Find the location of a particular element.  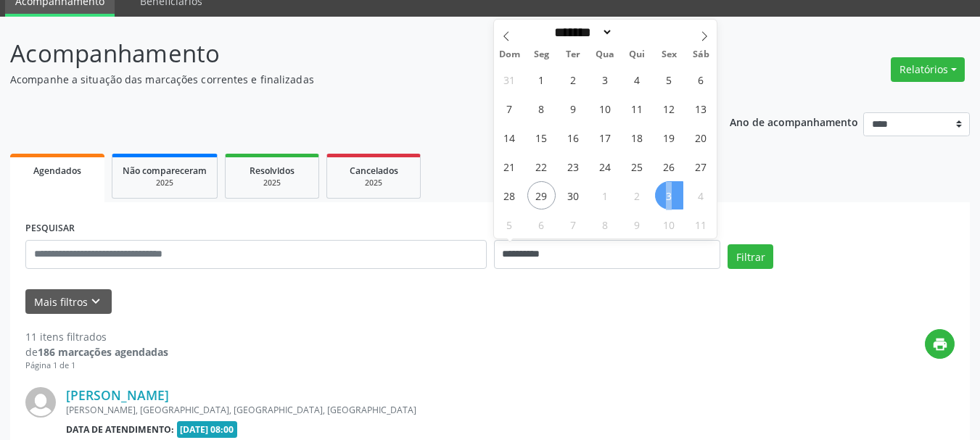

b: Data de atendimento: is located at coordinates (119, 429).